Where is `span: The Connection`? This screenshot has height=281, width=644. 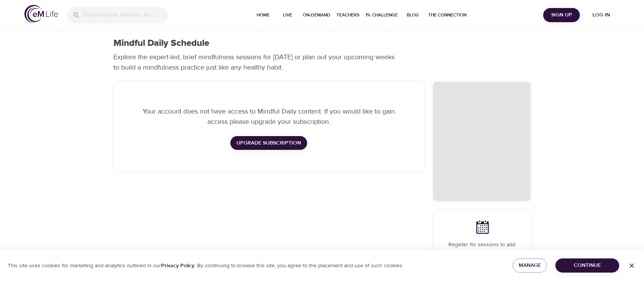 span: The Connection is located at coordinates (447, 15).